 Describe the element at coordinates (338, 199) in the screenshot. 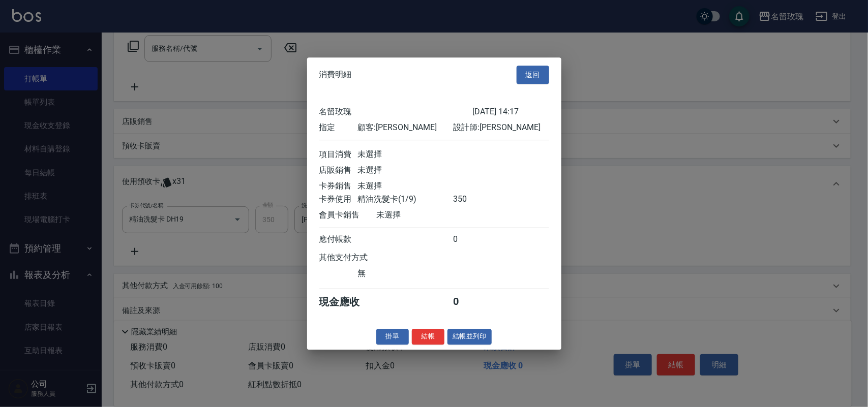

I see `div: 卡券使用` at that location.